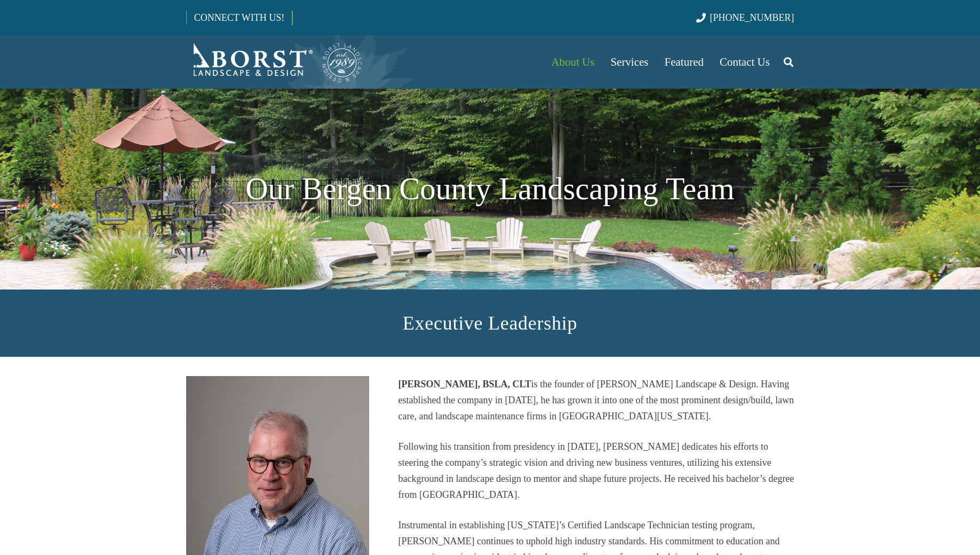  I want to click on h2: Executive Leadership, so click(491, 323).